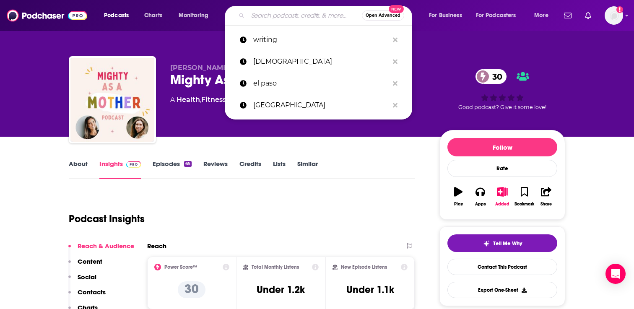 The image size is (634, 309). What do you see at coordinates (90, 261) in the screenshot?
I see `p: Content` at bounding box center [90, 261].